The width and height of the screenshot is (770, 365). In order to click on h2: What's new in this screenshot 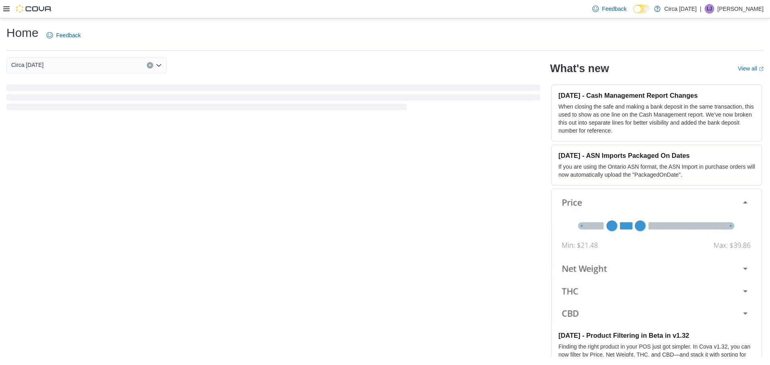, I will do `click(579, 69)`.